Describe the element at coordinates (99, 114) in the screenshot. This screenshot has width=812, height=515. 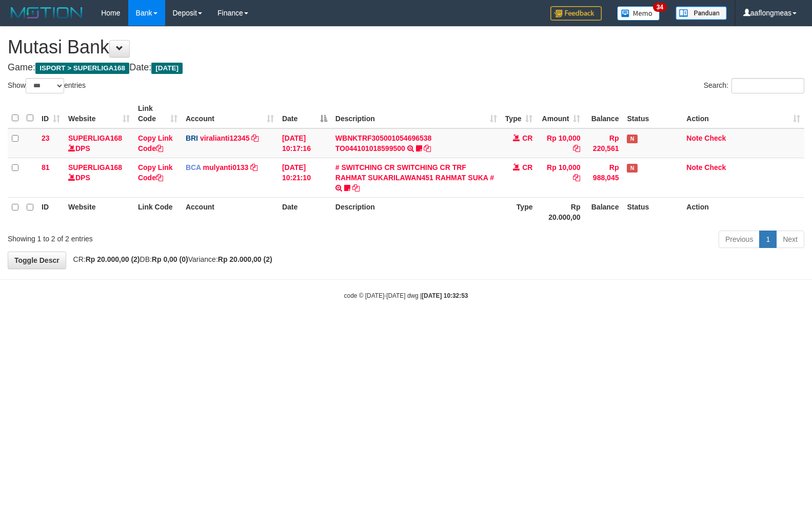
I see `th: Website: activate to sort column ascending` at that location.